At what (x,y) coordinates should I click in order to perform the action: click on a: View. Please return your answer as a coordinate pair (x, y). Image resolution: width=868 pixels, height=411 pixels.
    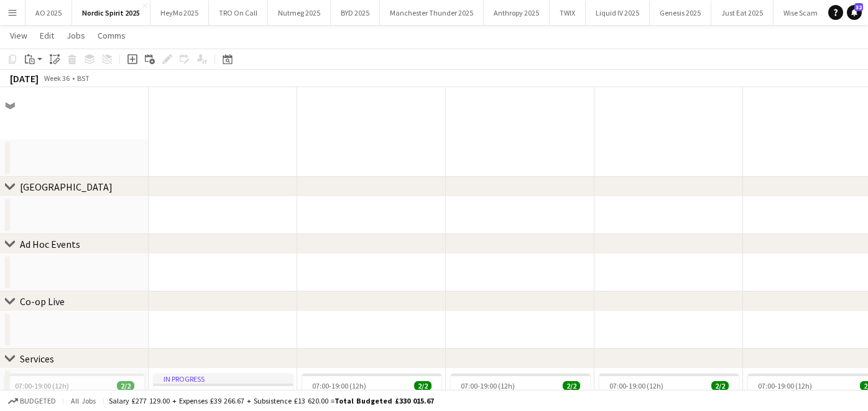
    Looking at the image, I should click on (19, 35).